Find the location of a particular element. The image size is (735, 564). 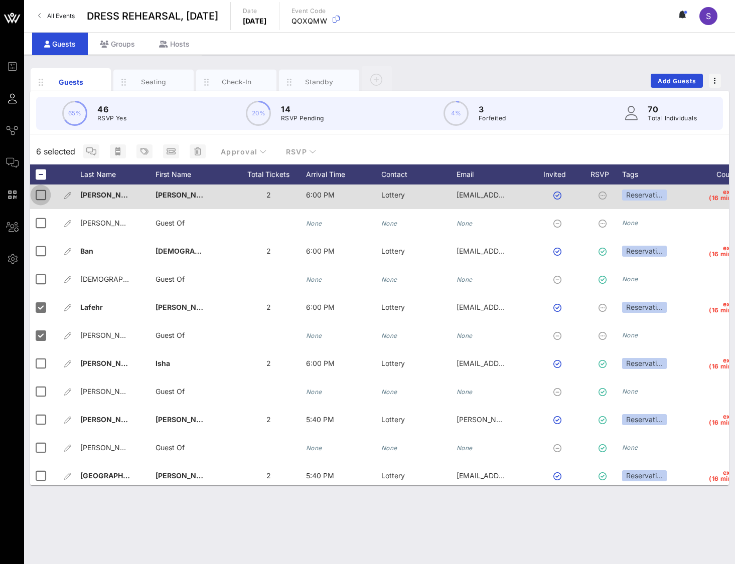

div: Total Tickets is located at coordinates (268, 175).